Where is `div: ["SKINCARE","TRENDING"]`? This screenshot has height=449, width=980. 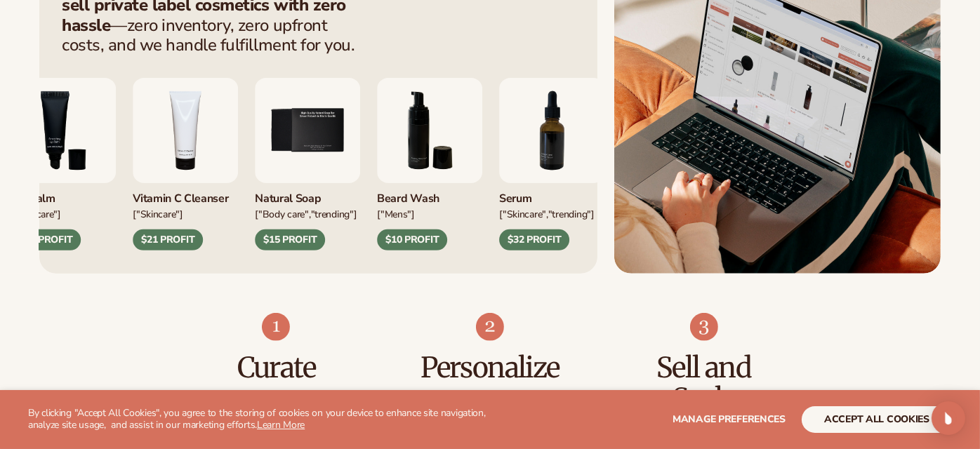 div: ["SKINCARE","TRENDING"] is located at coordinates (552, 213).